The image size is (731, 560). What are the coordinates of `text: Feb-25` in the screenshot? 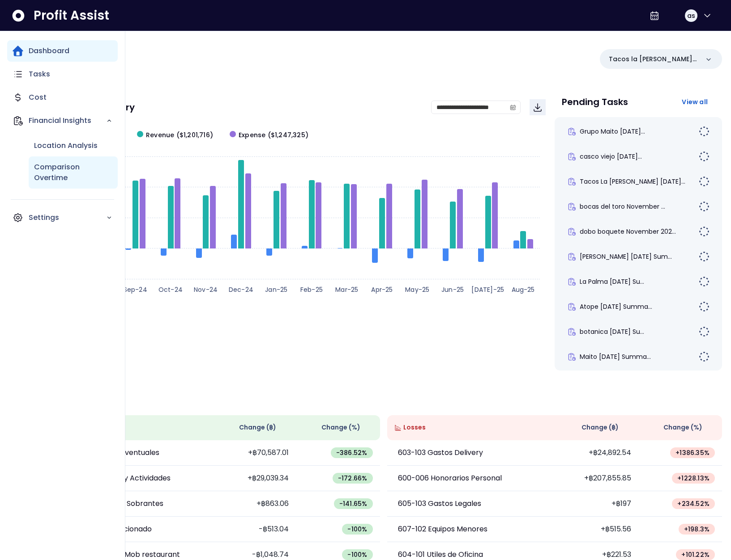 It's located at (311, 289).